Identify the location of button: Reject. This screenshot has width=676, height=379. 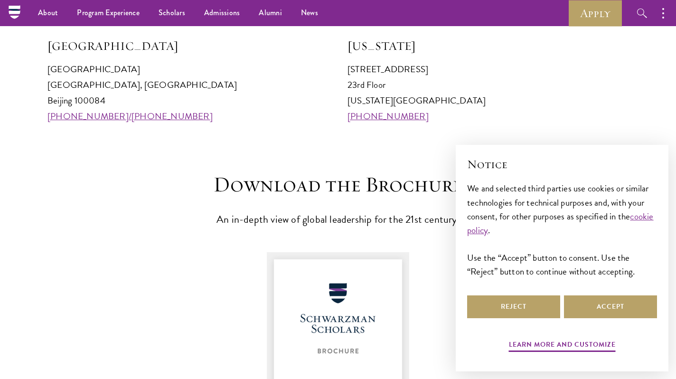
(514, 307).